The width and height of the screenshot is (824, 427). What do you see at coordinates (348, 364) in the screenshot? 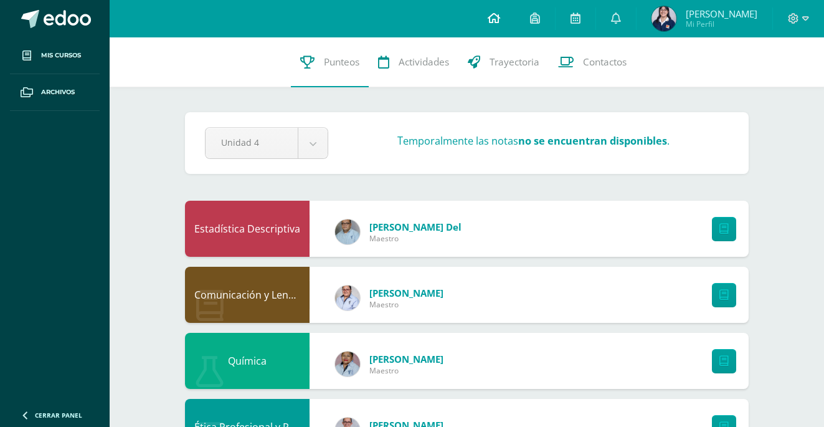
I see `img: f9f79b6582c409e48e29a3a1ed6b6674.png` at bounding box center [348, 364].